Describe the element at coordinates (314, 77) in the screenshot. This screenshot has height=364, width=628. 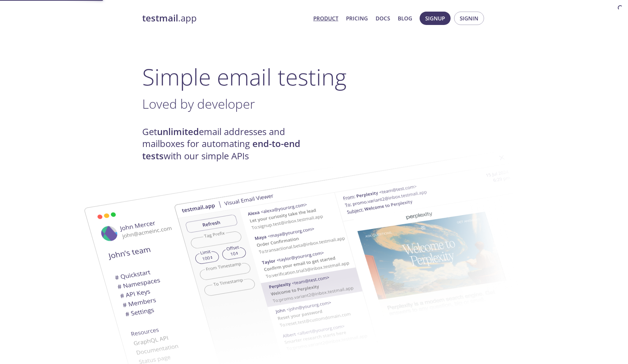
I see `h1: Simple email testing` at that location.